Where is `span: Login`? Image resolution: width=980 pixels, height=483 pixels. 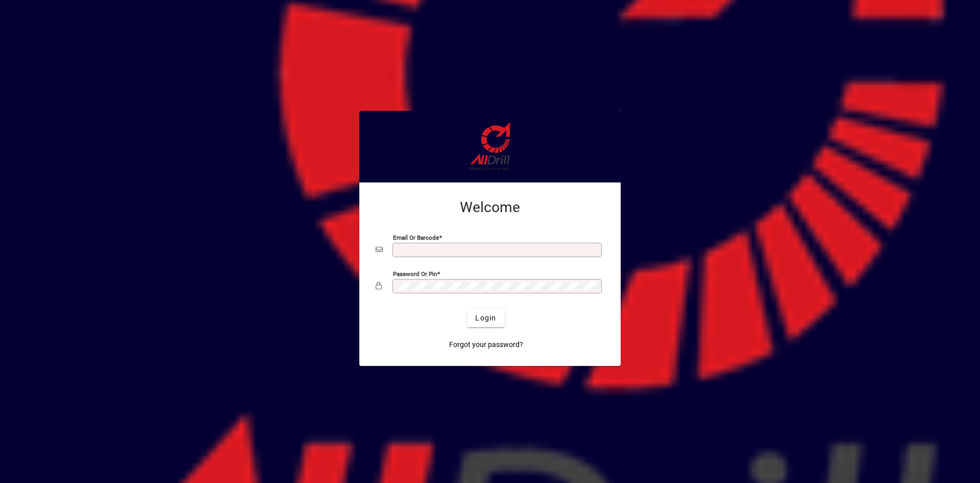 span: Login is located at coordinates (486, 318).